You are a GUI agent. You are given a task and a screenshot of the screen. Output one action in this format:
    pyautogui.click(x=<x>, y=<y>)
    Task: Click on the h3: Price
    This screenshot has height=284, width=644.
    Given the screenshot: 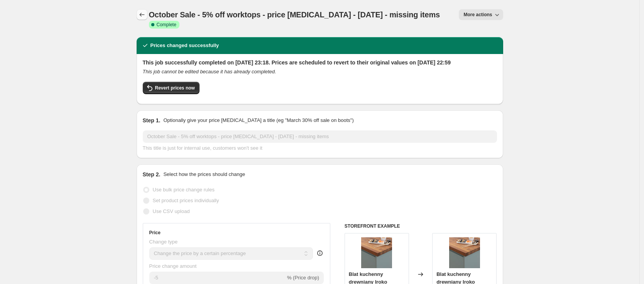 What is the action you would take?
    pyautogui.click(x=155, y=233)
    